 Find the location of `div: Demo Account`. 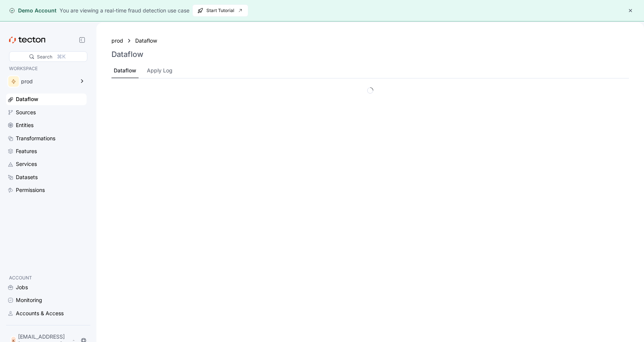

div: Demo Account is located at coordinates (33, 10).